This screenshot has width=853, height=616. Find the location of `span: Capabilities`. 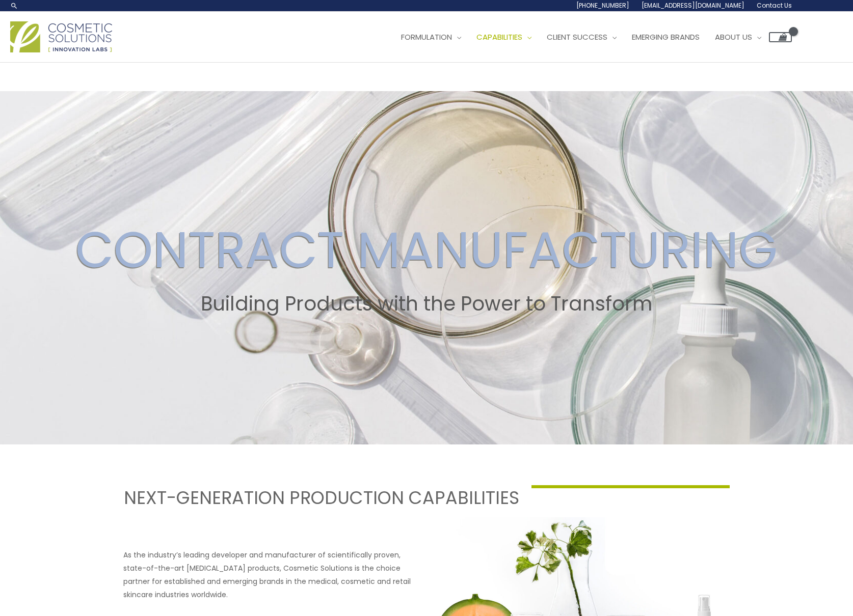

span: Capabilities is located at coordinates (499, 37).